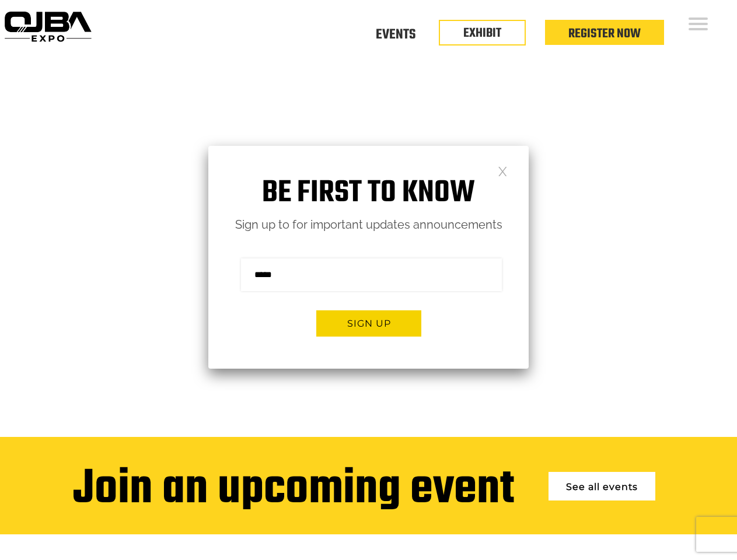 This screenshot has width=737, height=560. What do you see at coordinates (502, 170) in the screenshot?
I see `a: Close` at bounding box center [502, 170].